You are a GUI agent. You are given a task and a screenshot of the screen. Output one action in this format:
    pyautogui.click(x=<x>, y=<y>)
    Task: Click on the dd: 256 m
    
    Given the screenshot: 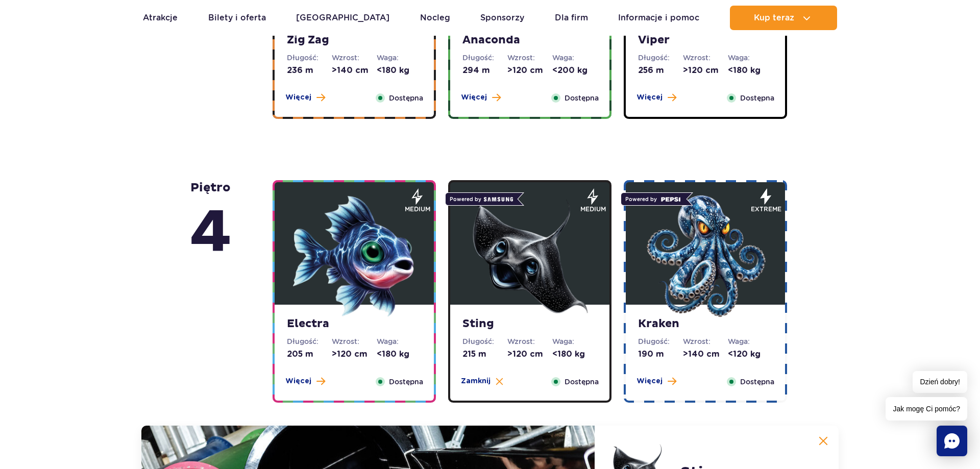 What is the action you would take?
    pyautogui.click(x=661, y=70)
    